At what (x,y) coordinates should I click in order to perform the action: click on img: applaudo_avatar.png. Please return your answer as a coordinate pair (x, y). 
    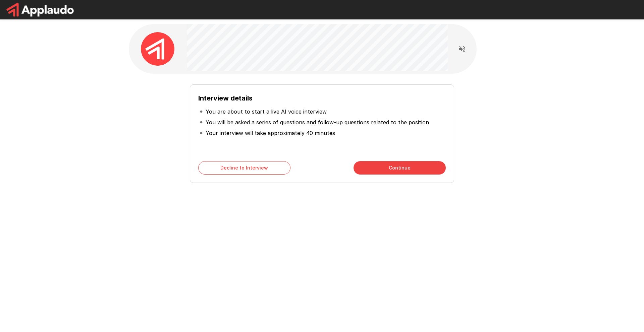
    Looking at the image, I should click on (158, 49).